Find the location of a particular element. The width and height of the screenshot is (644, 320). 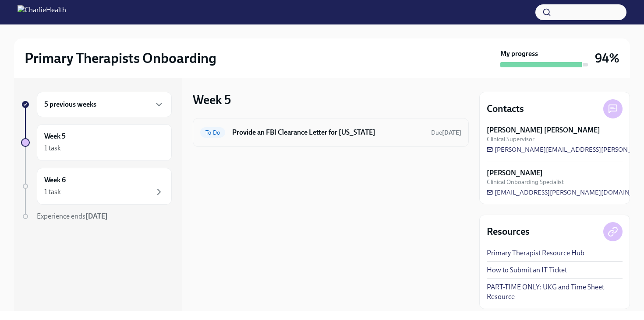

h3: 94% is located at coordinates (607, 58).